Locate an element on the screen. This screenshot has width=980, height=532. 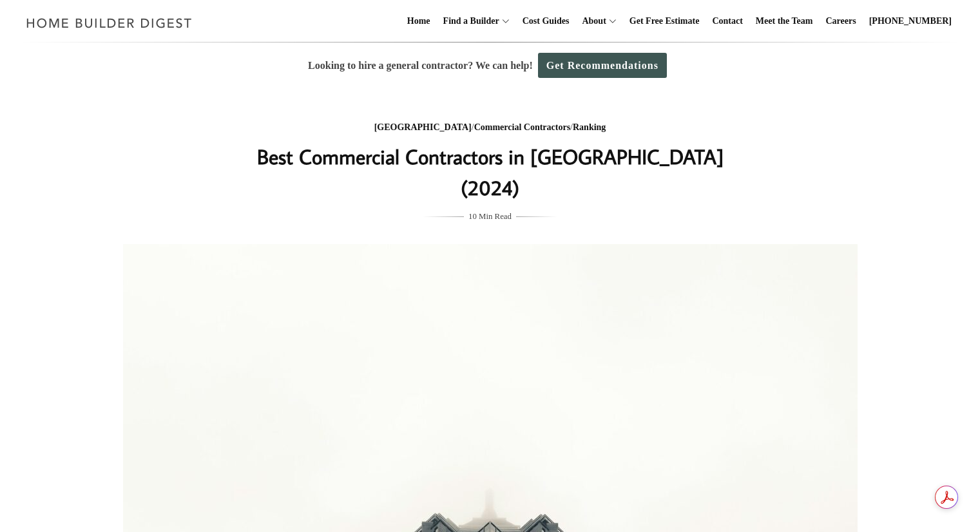
a: Home is located at coordinates (419, 21).